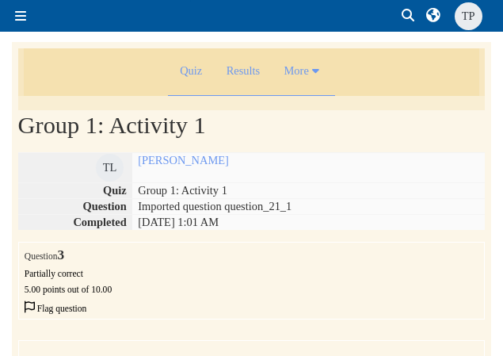 This screenshot has height=356, width=503. I want to click on span: 3, so click(61, 254).